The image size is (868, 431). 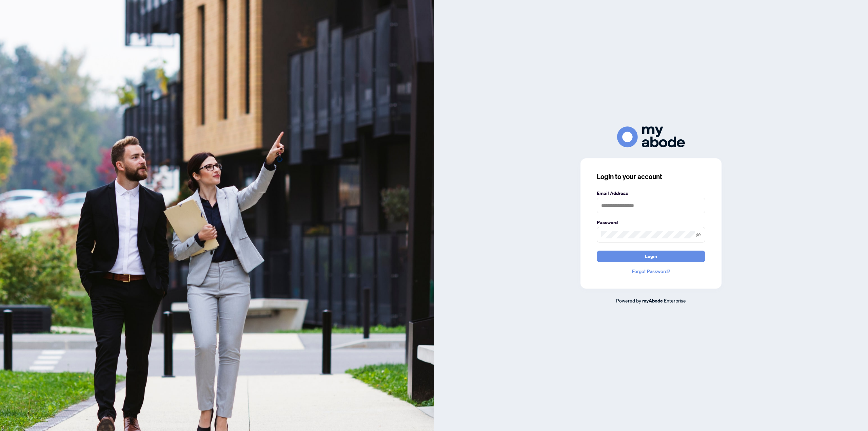 I want to click on label: Email Address, so click(x=651, y=193).